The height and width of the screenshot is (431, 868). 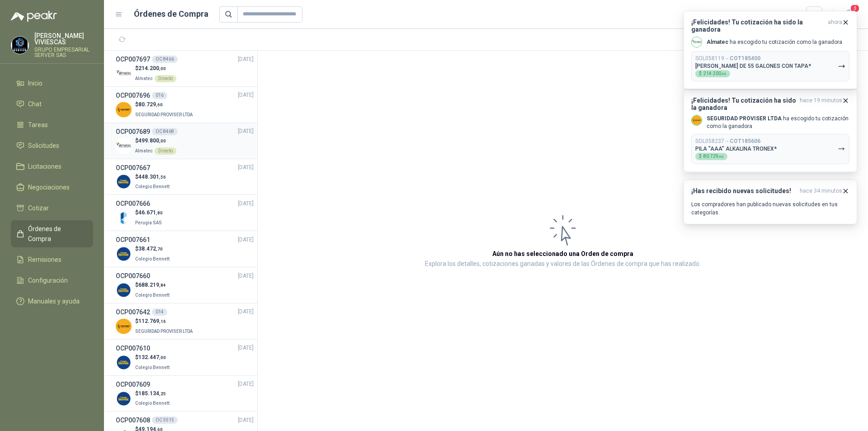 I want to click on div: Directo, so click(x=165, y=151).